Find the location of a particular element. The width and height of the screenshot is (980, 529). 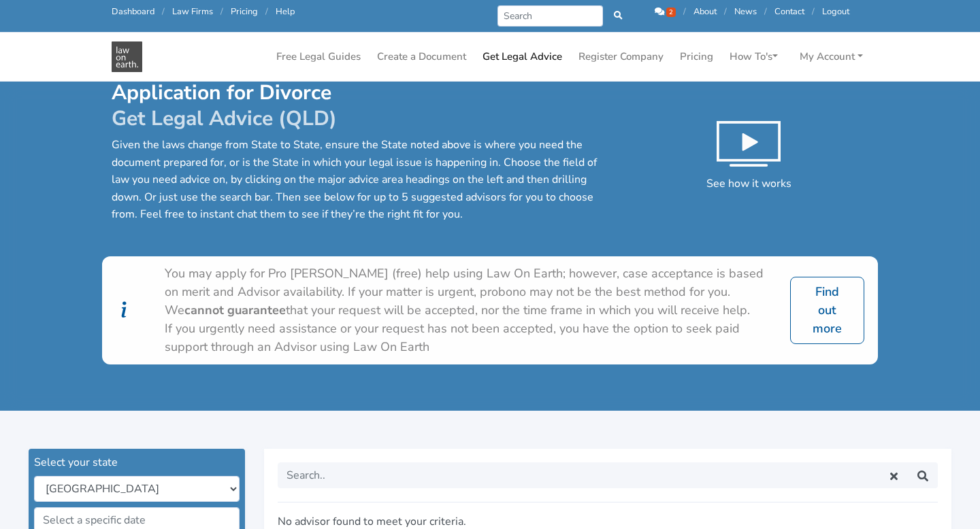

span: 2 is located at coordinates (671, 12).